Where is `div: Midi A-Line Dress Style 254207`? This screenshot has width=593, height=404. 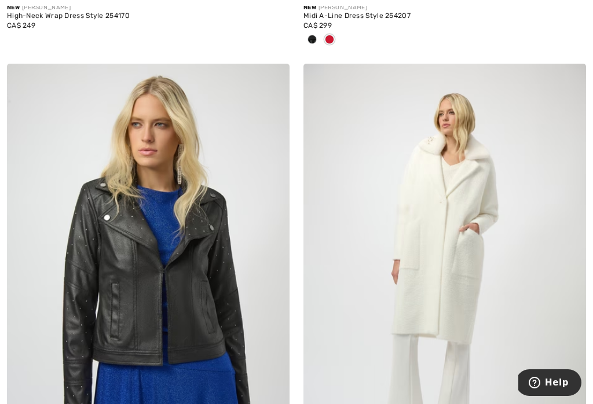 div: Midi A-Line Dress Style 254207 is located at coordinates (445, 16).